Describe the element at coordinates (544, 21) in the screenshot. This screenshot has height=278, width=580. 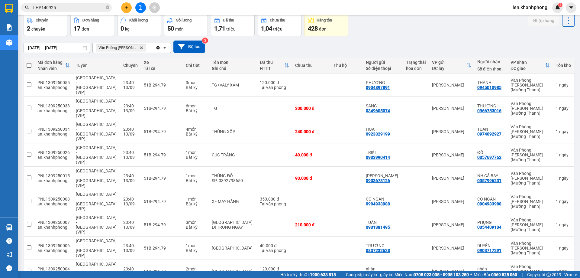
I see `button: Nhập hàng` at that location.